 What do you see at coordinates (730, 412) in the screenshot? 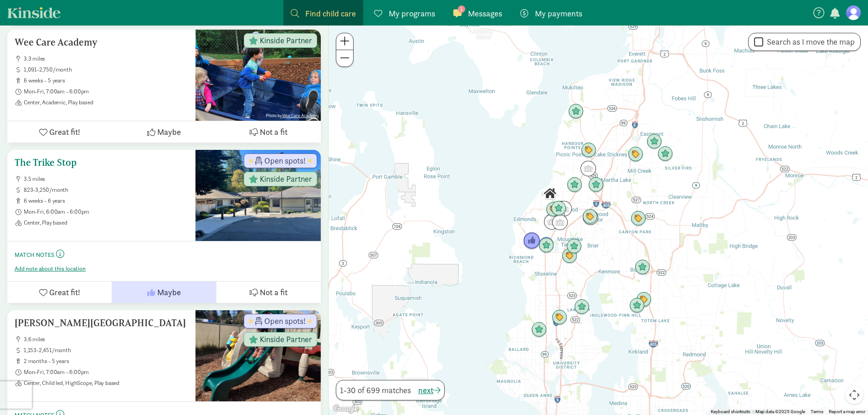
I see `button: Keyboard shortcuts` at bounding box center [730, 412].